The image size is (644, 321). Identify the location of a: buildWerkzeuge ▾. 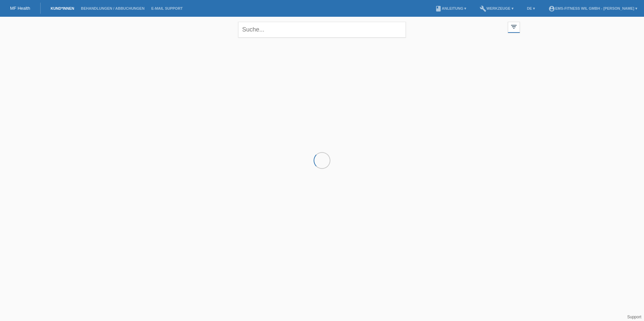
(496, 8).